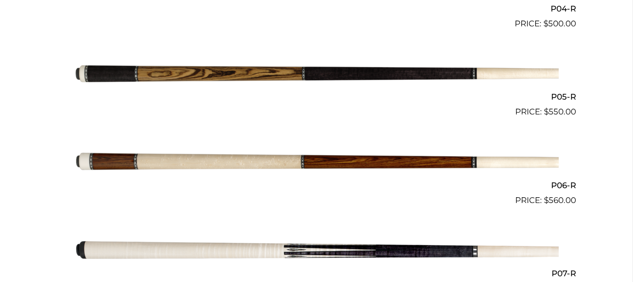  What do you see at coordinates (317, 74) in the screenshot?
I see `img: P05-R` at bounding box center [317, 74].